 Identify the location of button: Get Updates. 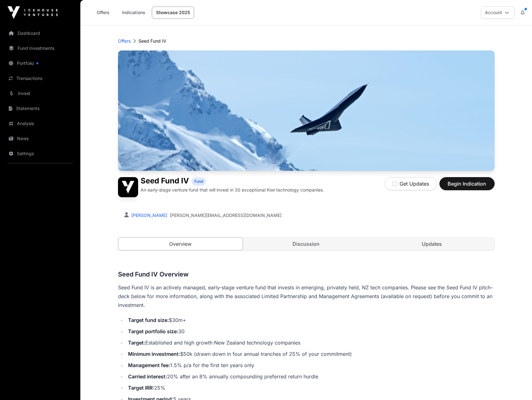
(410, 183).